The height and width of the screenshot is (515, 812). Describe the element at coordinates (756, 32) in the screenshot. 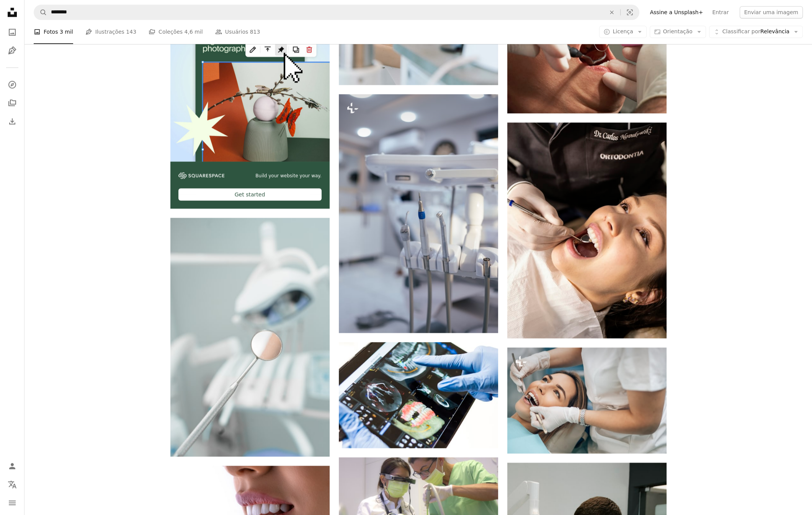

I see `button: Classificar porRelevância` at that location.